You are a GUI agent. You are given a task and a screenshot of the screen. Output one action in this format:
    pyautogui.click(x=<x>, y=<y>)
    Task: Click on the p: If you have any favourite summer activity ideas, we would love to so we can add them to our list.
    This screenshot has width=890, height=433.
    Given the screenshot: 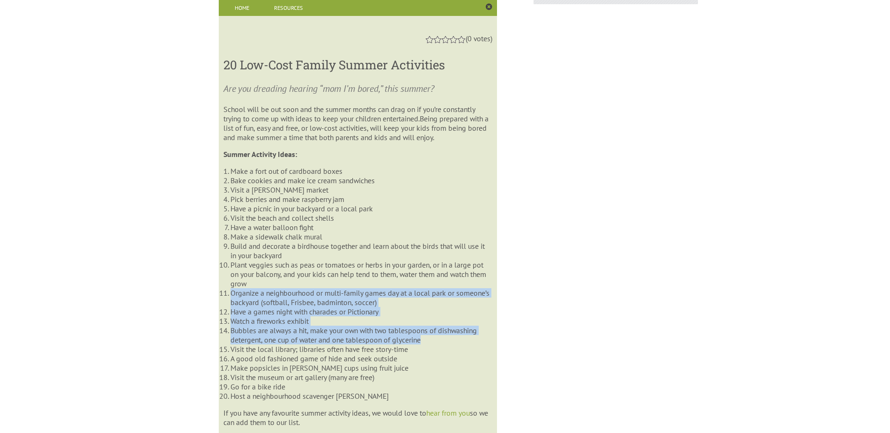 What is the action you would take?
    pyautogui.click(x=358, y=418)
    